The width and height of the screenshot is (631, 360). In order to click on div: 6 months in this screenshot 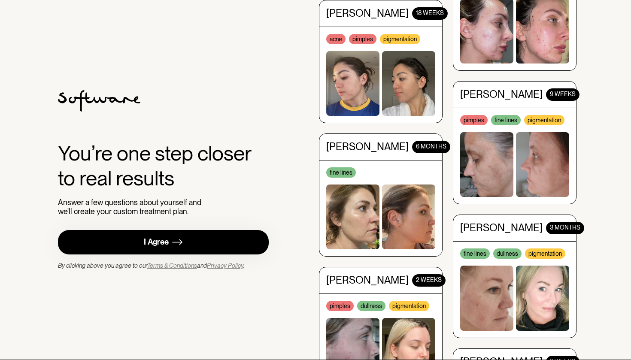, I will do `click(431, 146)`.